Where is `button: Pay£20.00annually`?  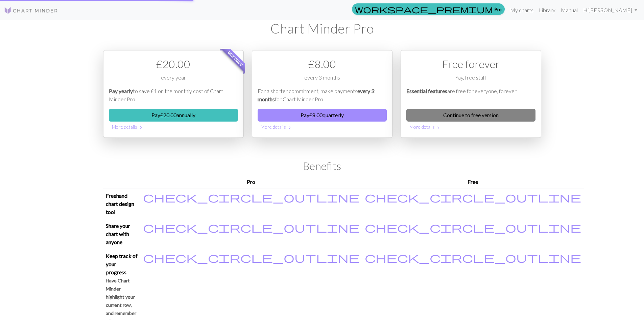
button: Pay£20.00annually is located at coordinates (174, 115).